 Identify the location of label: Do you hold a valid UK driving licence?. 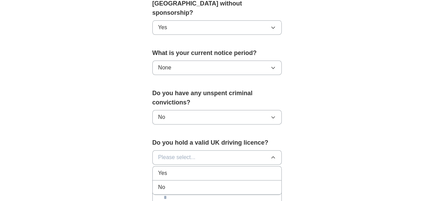
(217, 142).